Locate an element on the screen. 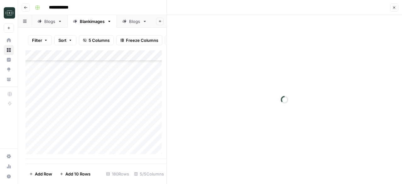  span: Sort is located at coordinates (62, 40).